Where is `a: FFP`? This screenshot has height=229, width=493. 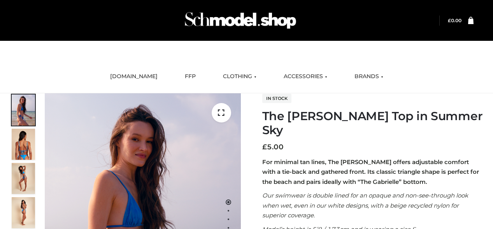
a: FFP is located at coordinates (190, 77).